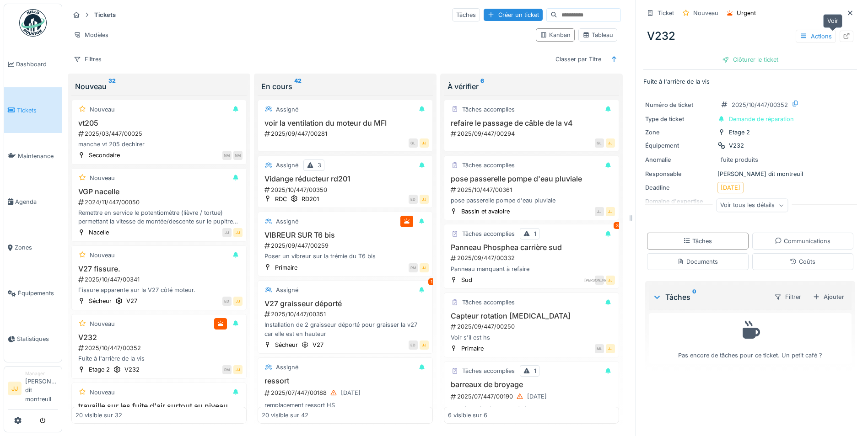 The image size is (868, 436). Describe the element at coordinates (33, 248) in the screenshot. I see `a: Zones` at that location.